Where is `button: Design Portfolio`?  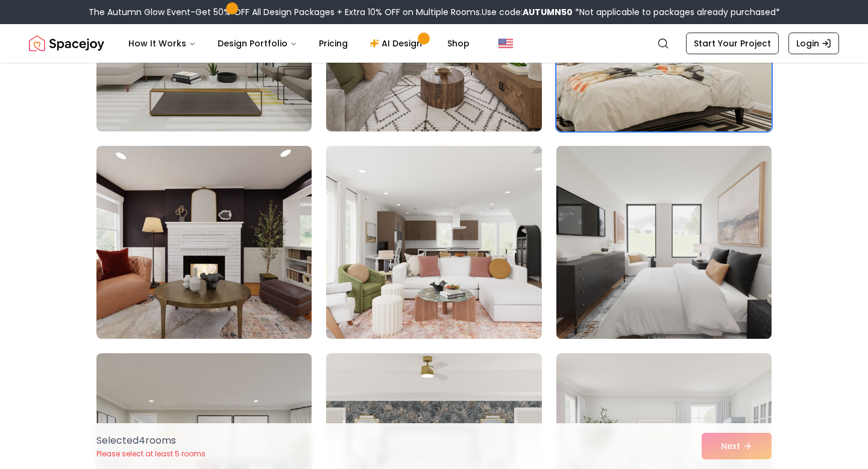 button: Design Portfolio is located at coordinates (257, 44).